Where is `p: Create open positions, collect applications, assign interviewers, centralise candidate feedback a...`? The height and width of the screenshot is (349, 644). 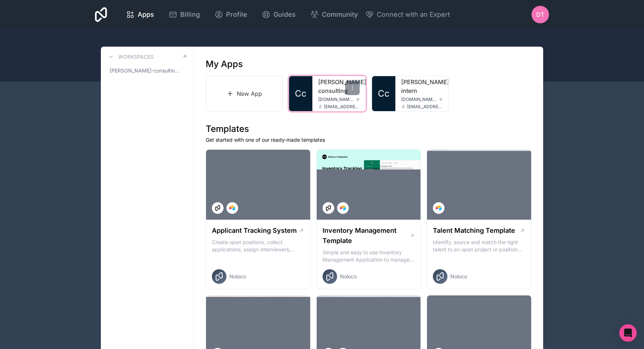 p: Create open positions, collect applications, assign interviewers, centralise candidate feedback a... is located at coordinates (258, 246).